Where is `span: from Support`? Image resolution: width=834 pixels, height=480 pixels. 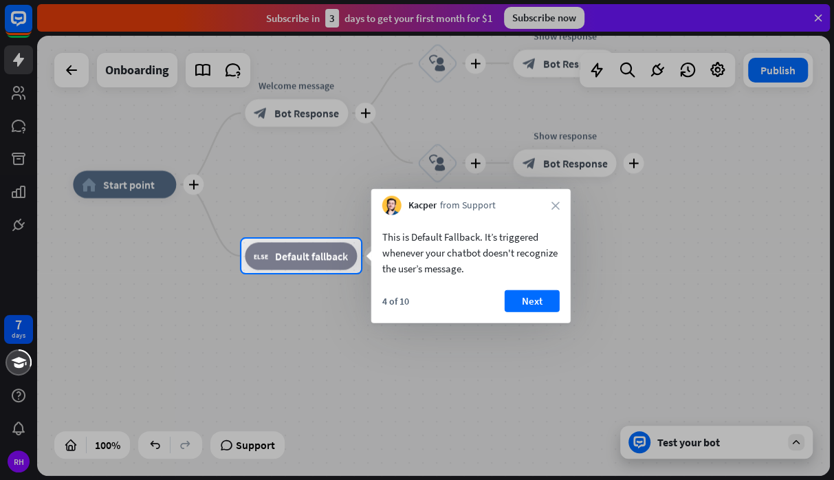 span: from Support is located at coordinates (468, 206).